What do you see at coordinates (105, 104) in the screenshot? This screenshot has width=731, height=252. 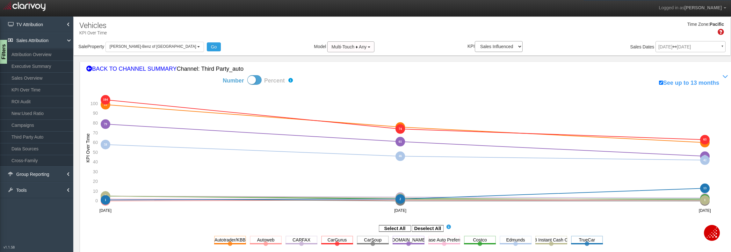 I see `text: 99` at bounding box center [105, 104].